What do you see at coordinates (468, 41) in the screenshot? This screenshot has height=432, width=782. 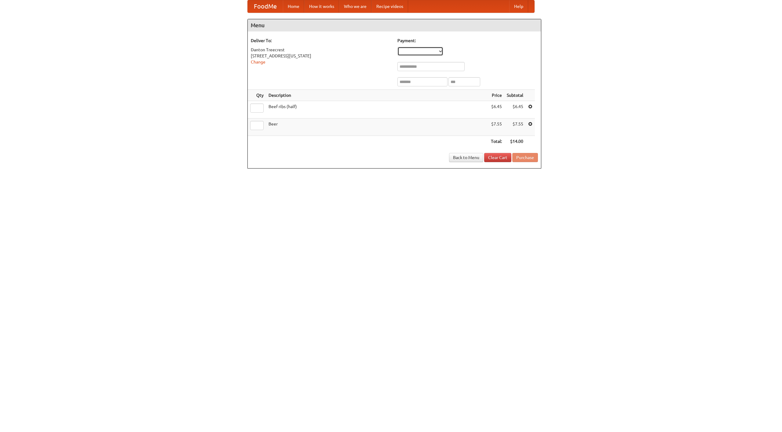 I see `h5: Payment:` at bounding box center [468, 41].